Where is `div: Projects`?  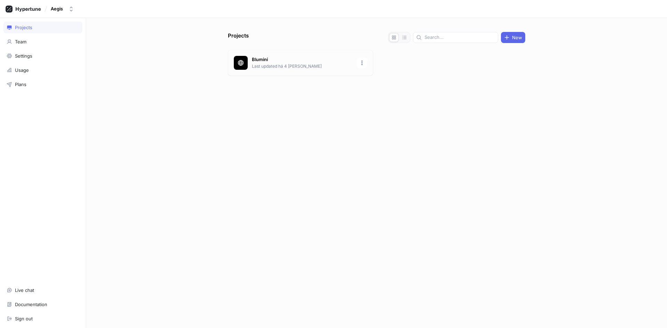
div: Projects is located at coordinates (24, 27).